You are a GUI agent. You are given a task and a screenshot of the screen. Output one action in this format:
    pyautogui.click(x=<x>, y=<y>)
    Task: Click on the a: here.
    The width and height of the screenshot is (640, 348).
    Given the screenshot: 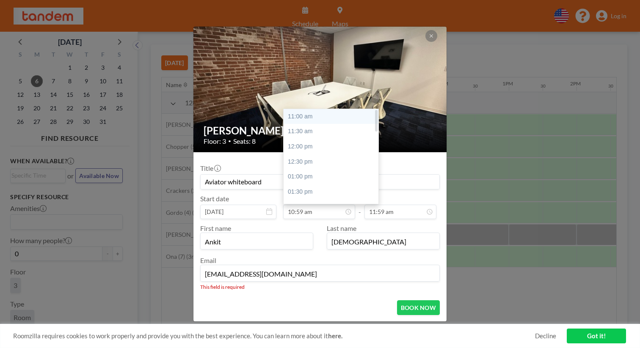 What is the action you would take?
    pyautogui.click(x=335, y=336)
    